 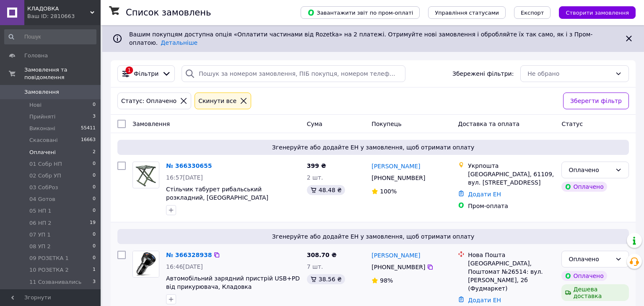 What do you see at coordinates (593, 12) in the screenshot?
I see `a: Створити замовлення` at bounding box center [593, 12].